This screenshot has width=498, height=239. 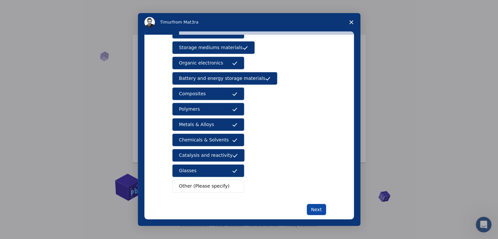 I want to click on span: Timur, so click(x=166, y=22).